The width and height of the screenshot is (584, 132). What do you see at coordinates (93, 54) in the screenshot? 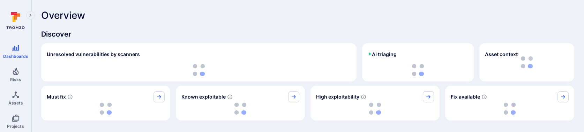
I see `h2: Unresolved vulnerabilities by scanners` at bounding box center [93, 54].